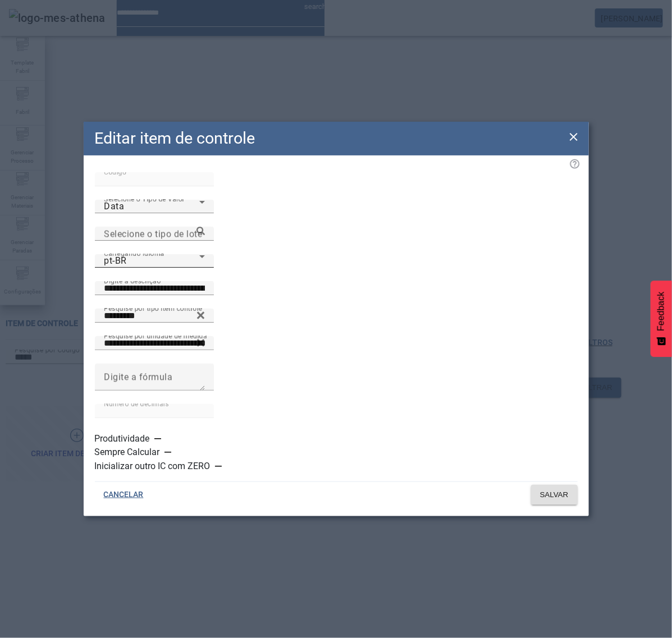 The image size is (672, 638). What do you see at coordinates (124, 494) in the screenshot?
I see `button: CANCELAR` at bounding box center [124, 494].